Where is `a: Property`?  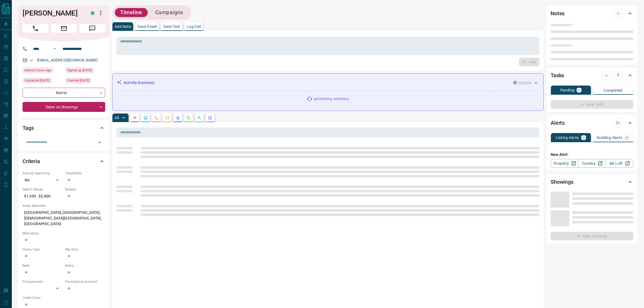
a: Property is located at coordinates (564, 164).